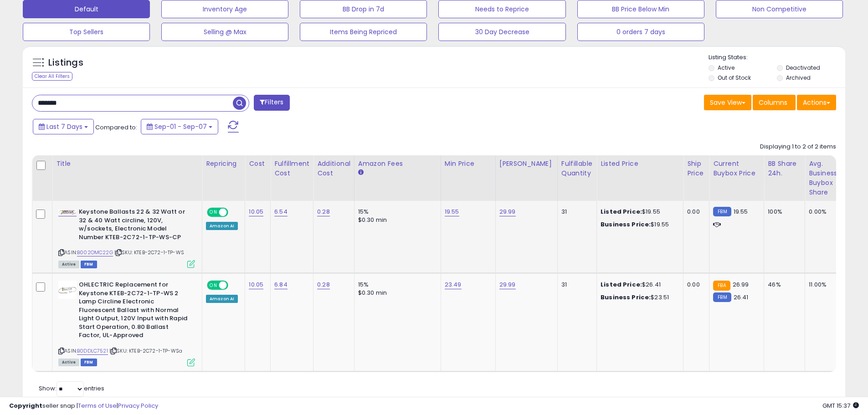 This screenshot has width=868, height=415. What do you see at coordinates (134, 225) in the screenshot?
I see `b: Keystone Ballasts 22 & 32 Watt or 32 & 40 Watt circline, 120V, w/sockets, Electronic Model Number...` at bounding box center [134, 225].